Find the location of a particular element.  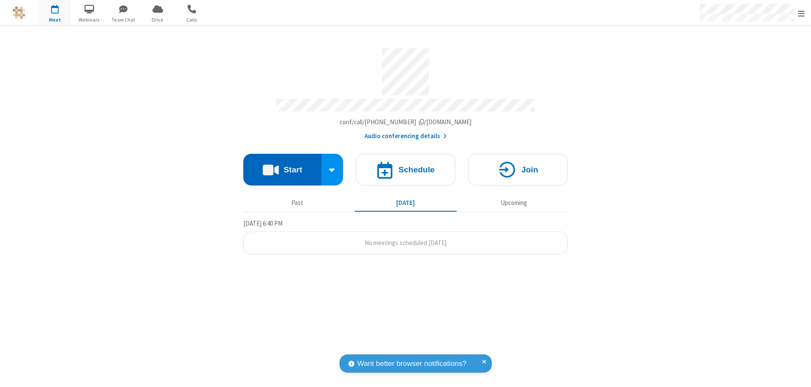

h4: Schedule is located at coordinates (417, 169).